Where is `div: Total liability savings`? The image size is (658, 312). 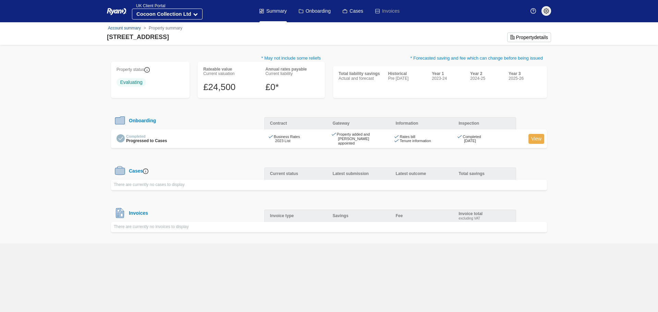
div: Total liability savings is located at coordinates (359, 74).